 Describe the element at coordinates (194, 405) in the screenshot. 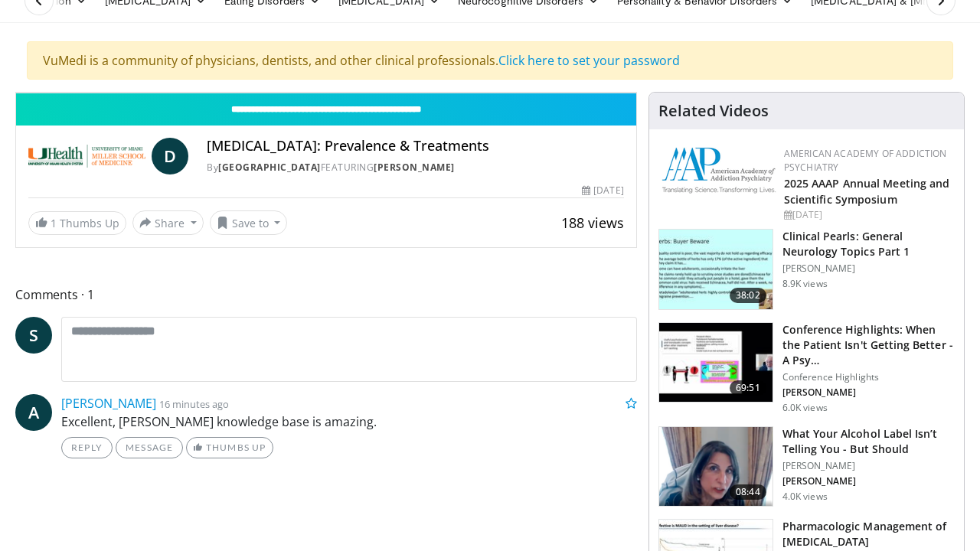

I see `small: 16 minutes ago` at that location.